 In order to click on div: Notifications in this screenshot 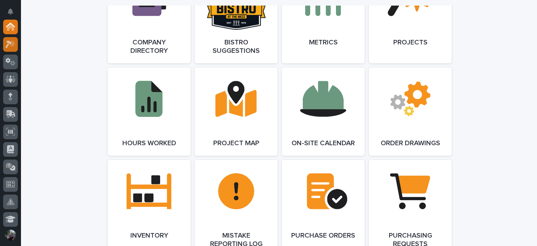, I will do `click(13, 14)`.